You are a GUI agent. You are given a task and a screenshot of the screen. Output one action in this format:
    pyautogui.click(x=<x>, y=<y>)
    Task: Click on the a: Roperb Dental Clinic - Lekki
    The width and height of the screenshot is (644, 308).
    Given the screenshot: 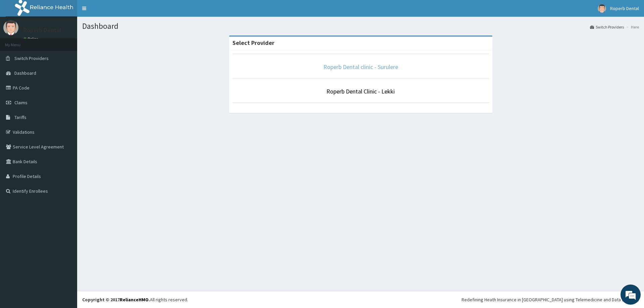 What is the action you would take?
    pyautogui.click(x=361, y=91)
    